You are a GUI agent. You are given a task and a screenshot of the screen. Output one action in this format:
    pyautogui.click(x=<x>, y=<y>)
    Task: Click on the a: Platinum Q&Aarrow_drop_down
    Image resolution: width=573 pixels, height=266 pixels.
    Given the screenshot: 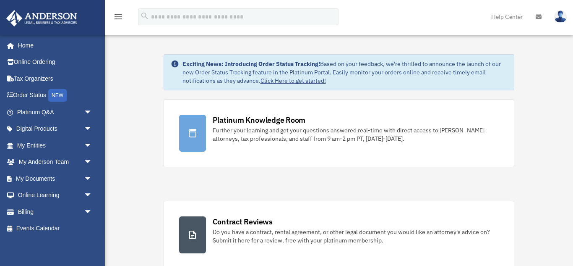 What is the action you would take?
    pyautogui.click(x=55, y=112)
    